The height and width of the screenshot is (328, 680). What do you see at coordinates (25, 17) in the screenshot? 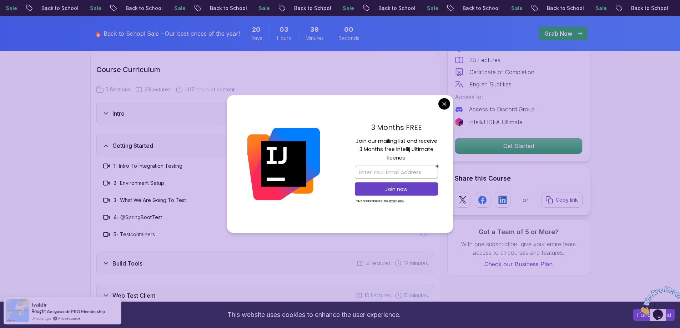
I see `img: Chat attention grabber` at bounding box center [25, 17].